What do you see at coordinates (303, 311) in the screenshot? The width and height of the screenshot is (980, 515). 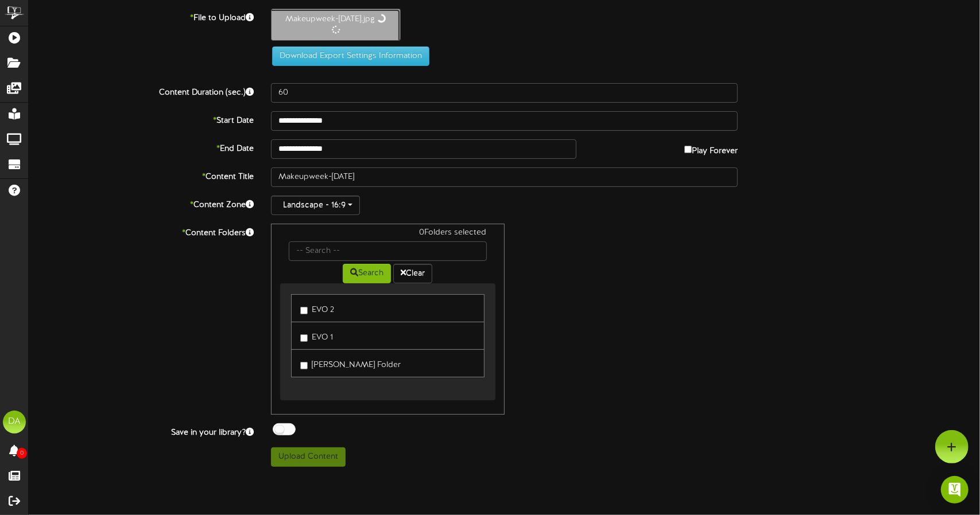 I see `input: EVO 2` at bounding box center [303, 311].